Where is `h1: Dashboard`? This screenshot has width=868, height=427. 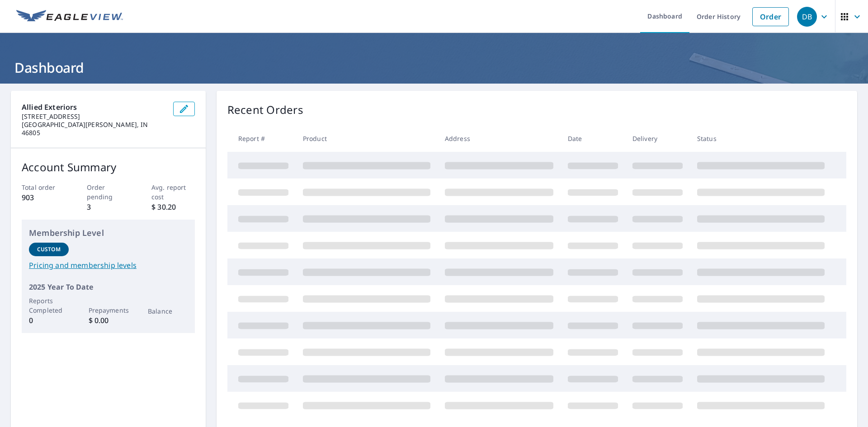 h1: Dashboard is located at coordinates (434, 67).